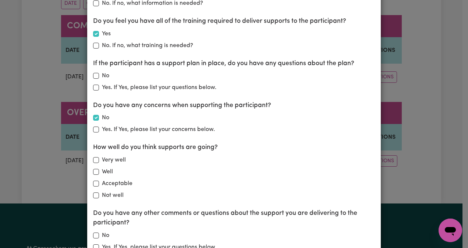 The image size is (468, 248). Describe the element at coordinates (155, 147) in the screenshot. I see `label: How well do you think supports are going?` at that location.